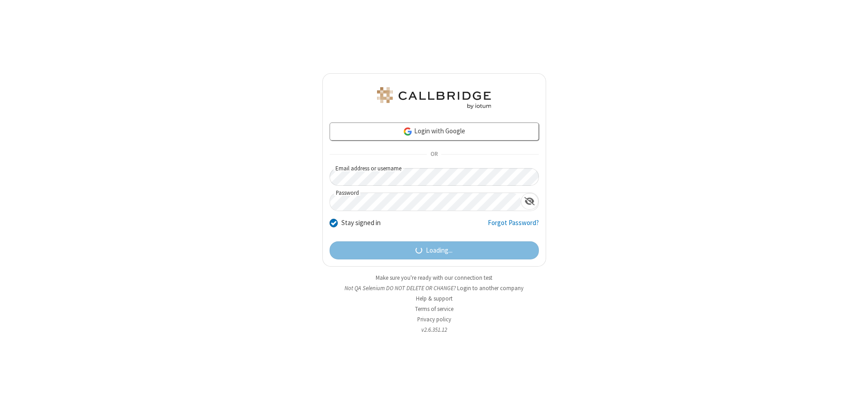  I want to click on img: QA Selenium DO NOT DELETE OR CHANGE, so click(434, 98).